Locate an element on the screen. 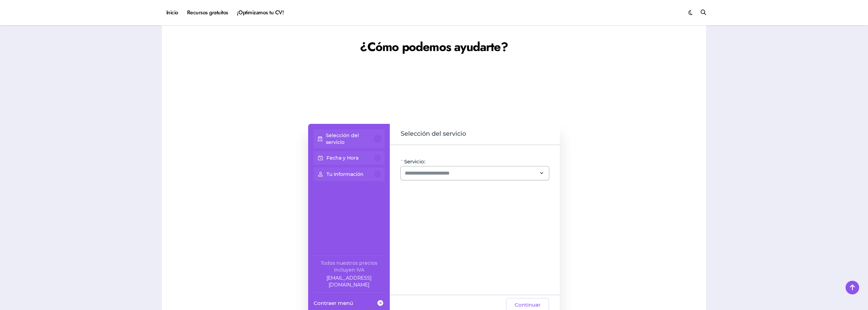  a: Recursos gratuitos is located at coordinates (207, 12).